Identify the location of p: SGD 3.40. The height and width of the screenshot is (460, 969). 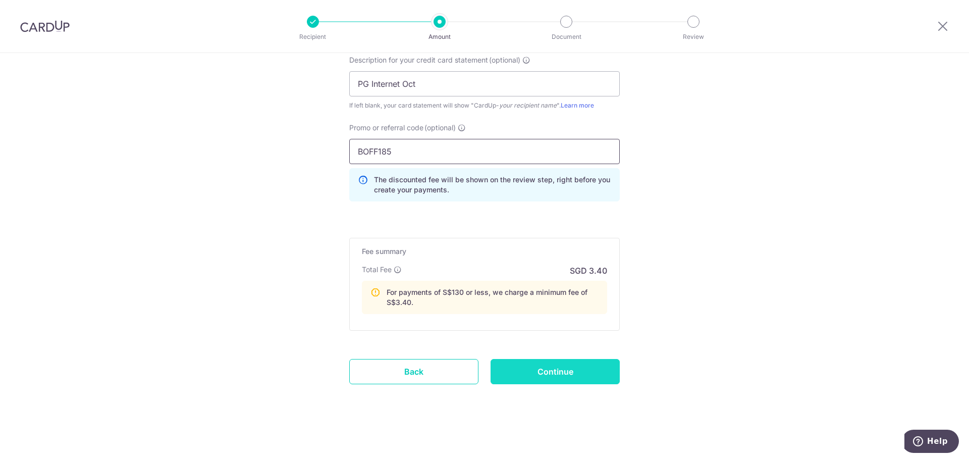
(588, 270).